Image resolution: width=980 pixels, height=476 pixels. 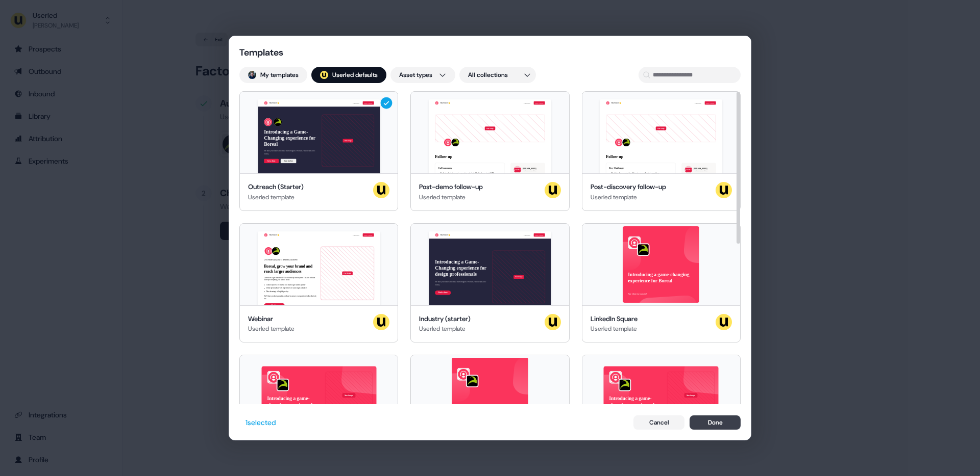 I want to click on div: Post-discovery follow-up, so click(x=628, y=187).